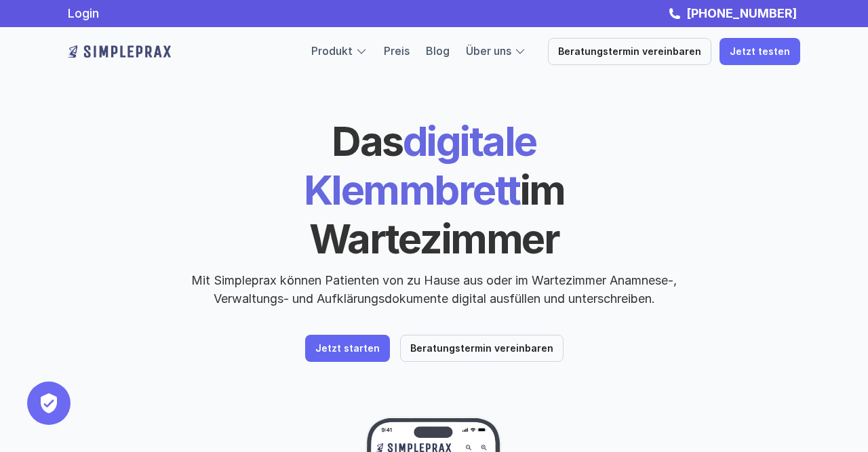 The width and height of the screenshot is (868, 452). Describe the element at coordinates (331, 51) in the screenshot. I see `a: Produkt` at that location.